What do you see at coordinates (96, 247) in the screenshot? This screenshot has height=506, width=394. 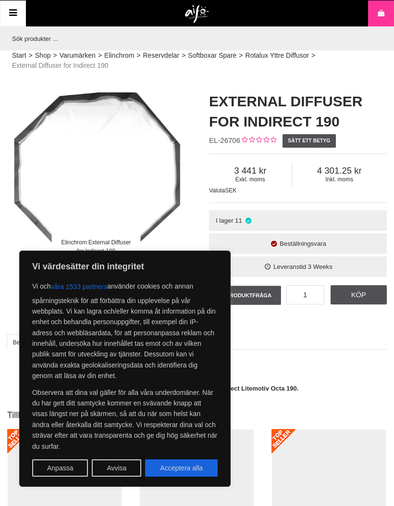 I see `div: Elinchrom External Diffuser for Indirect 190` at bounding box center [96, 247].